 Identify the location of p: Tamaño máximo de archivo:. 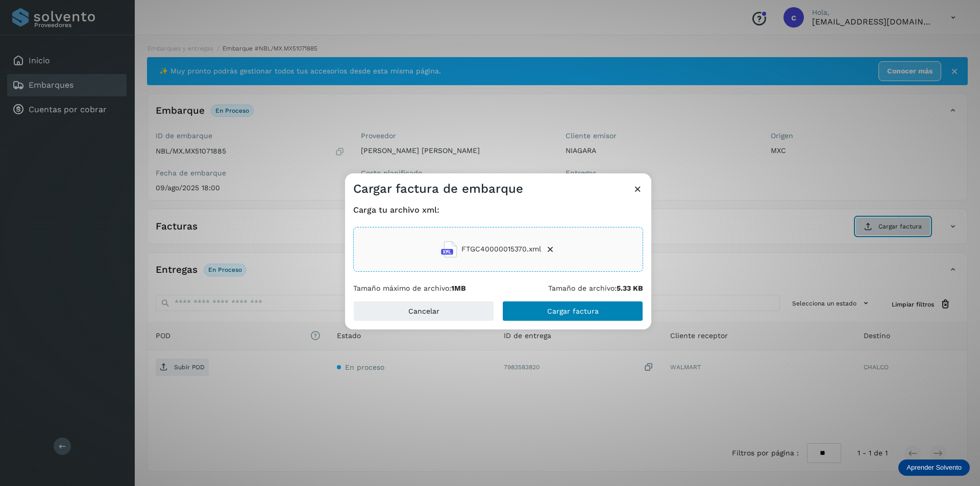
(410, 288).